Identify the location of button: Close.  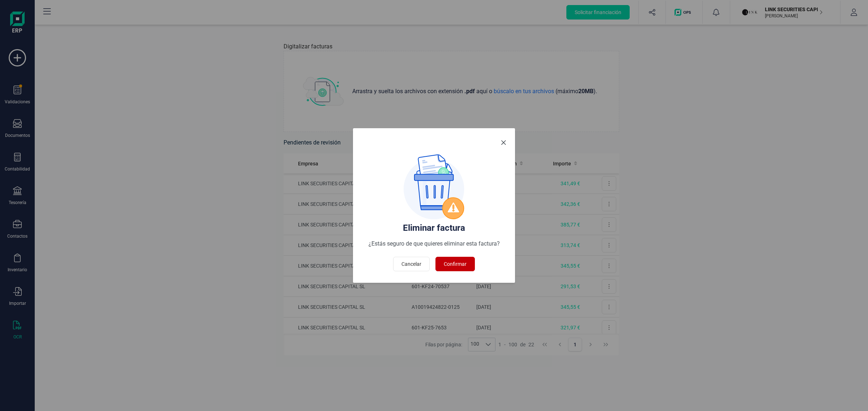
(504, 143).